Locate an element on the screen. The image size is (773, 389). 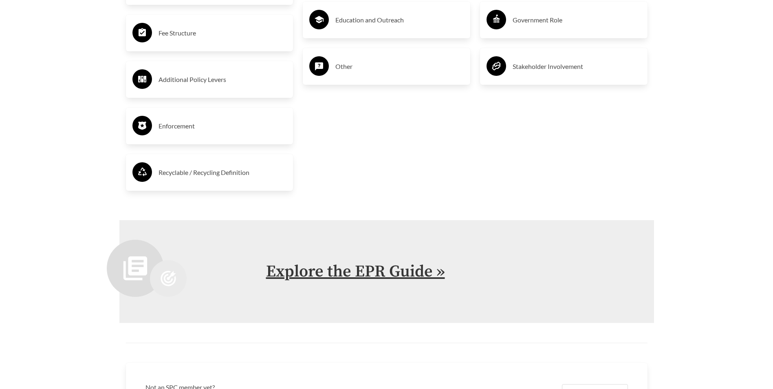
h3: Other is located at coordinates (399, 66).